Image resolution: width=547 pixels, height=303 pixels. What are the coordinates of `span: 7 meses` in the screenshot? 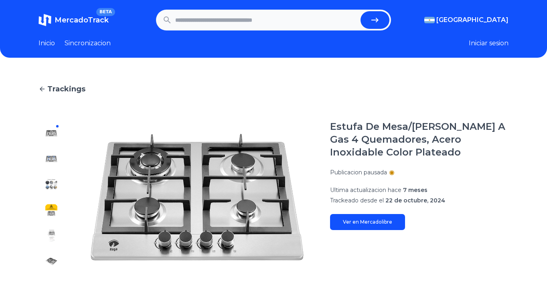 It's located at (415, 190).